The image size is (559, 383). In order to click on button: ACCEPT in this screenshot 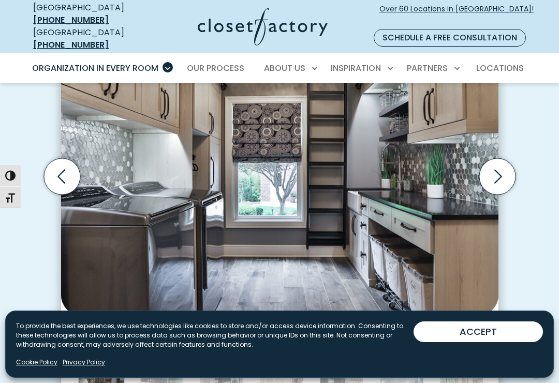, I will do `click(478, 331)`.